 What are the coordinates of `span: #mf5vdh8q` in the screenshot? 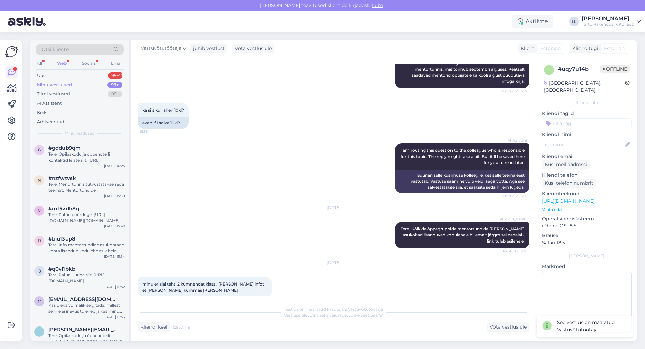 It's located at (64, 209).